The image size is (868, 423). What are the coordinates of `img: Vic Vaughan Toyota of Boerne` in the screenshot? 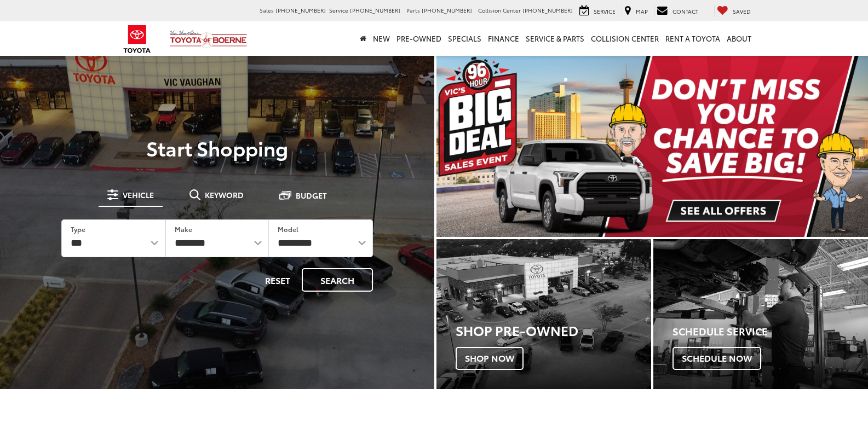 It's located at (208, 39).